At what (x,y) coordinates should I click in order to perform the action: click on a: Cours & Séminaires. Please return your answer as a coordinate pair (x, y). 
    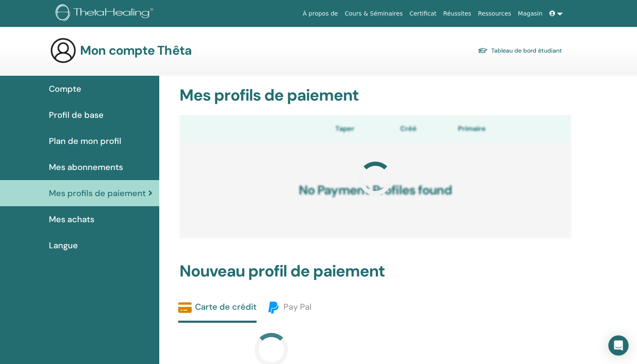
    Looking at the image, I should click on (374, 13).